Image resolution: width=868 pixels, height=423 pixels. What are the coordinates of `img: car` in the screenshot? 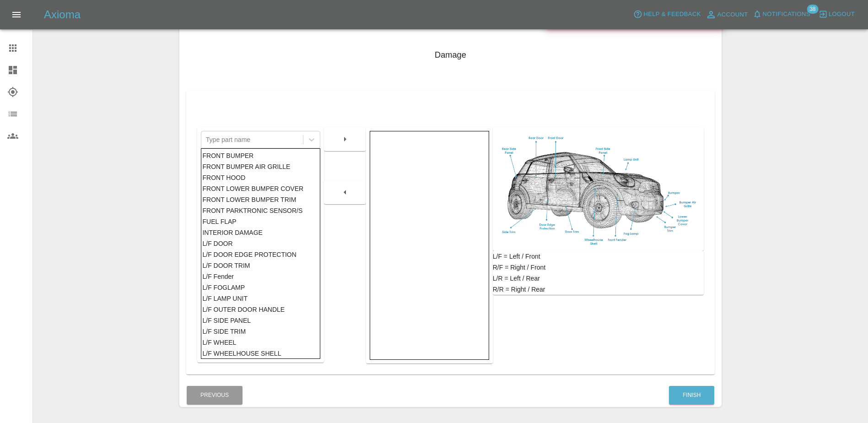 It's located at (597, 189).